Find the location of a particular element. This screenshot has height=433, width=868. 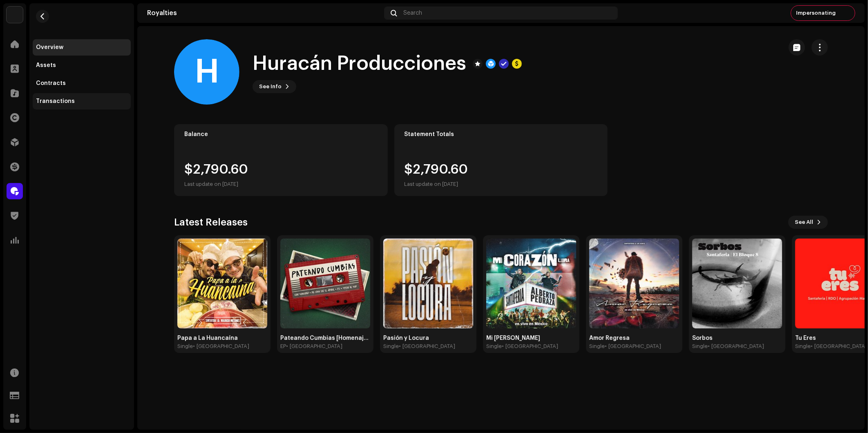

div: Papa a La Huancaína is located at coordinates (222, 338).